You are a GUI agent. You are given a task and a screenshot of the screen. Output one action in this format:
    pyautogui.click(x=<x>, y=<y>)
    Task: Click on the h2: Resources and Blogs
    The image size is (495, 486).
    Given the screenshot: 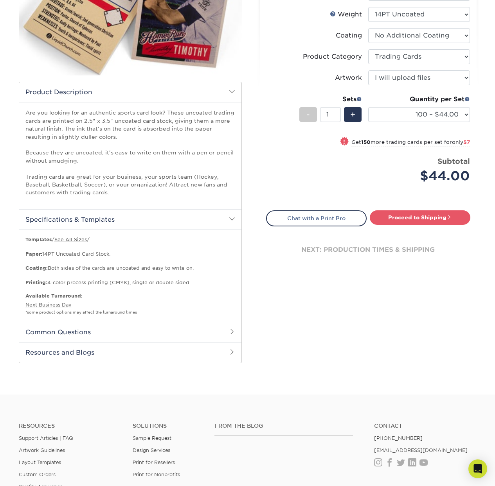 What is the action you would take?
    pyautogui.click(x=130, y=353)
    